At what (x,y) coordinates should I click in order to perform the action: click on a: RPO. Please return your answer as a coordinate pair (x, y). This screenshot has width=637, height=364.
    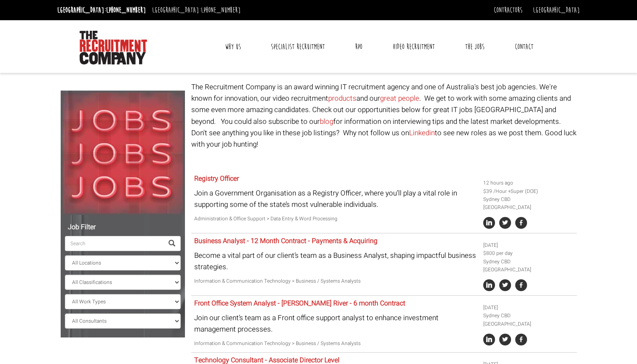
    Looking at the image, I should click on (359, 47).